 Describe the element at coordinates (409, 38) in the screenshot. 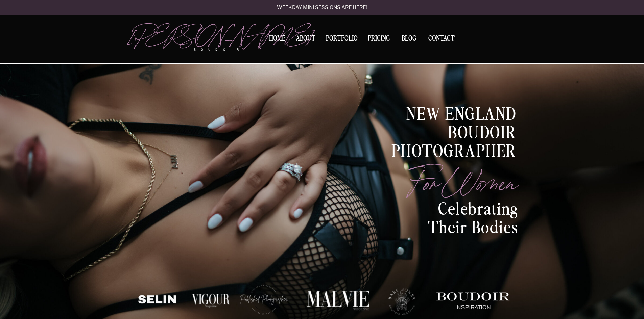

I see `nav: BLOG` at that location.